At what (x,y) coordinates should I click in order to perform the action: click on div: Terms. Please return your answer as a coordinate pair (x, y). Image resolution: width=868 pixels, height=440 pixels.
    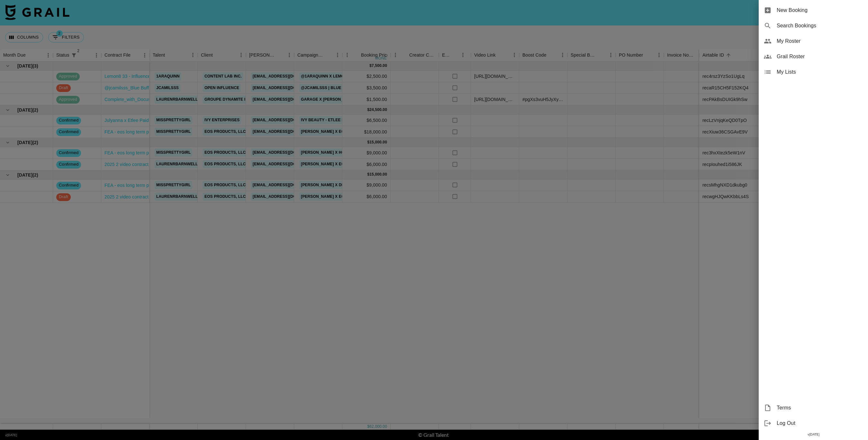
    Looking at the image, I should click on (813, 408).